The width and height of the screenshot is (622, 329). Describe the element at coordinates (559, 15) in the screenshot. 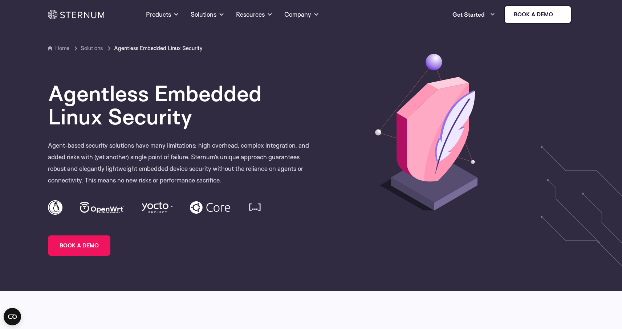

I see `img: sternum iot` at that location.